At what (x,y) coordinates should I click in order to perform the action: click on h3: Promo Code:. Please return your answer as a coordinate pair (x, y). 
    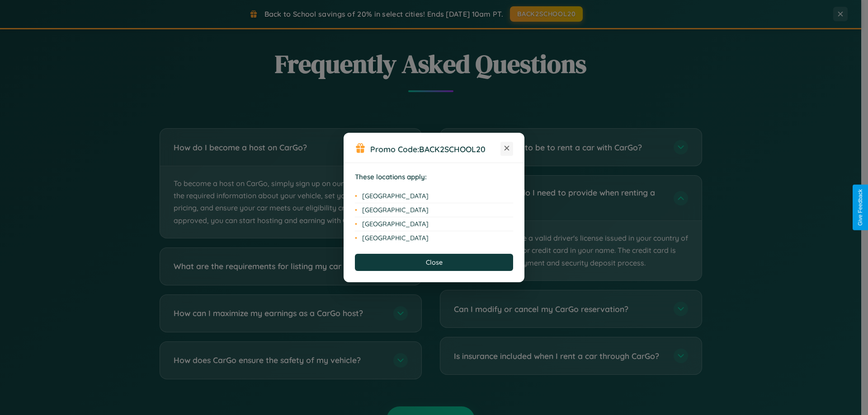
    Looking at the image, I should click on (435, 149).